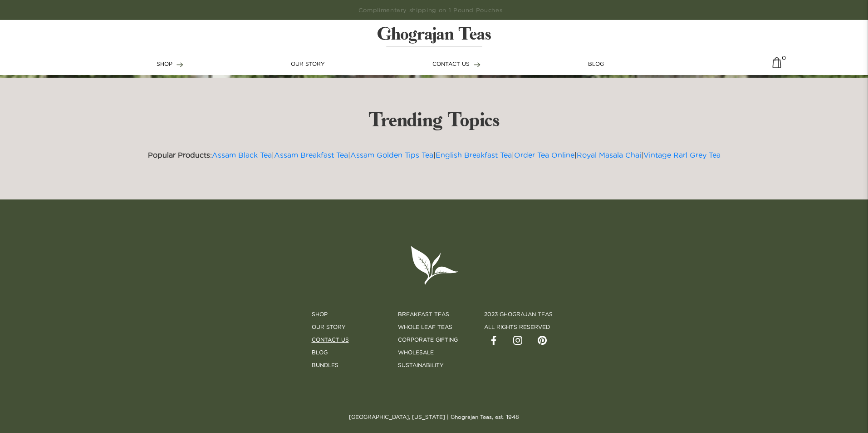  Describe the element at coordinates (596, 64) in the screenshot. I see `a: BLOG` at that location.